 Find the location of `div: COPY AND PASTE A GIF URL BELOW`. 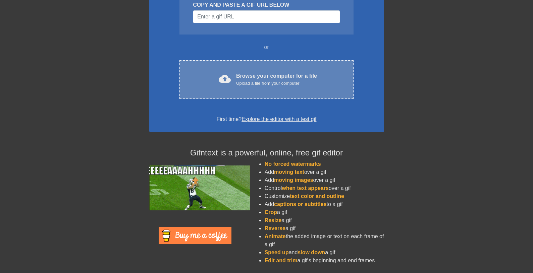

div: COPY AND PASTE A GIF URL BELOW is located at coordinates (266, 5).